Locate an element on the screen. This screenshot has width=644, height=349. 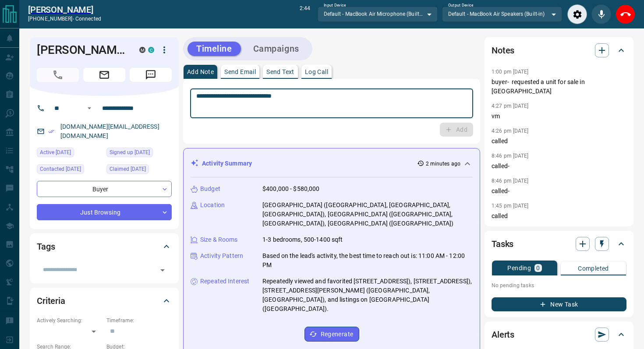
div: Thu Oct 09 2025 is located at coordinates (69, 154).